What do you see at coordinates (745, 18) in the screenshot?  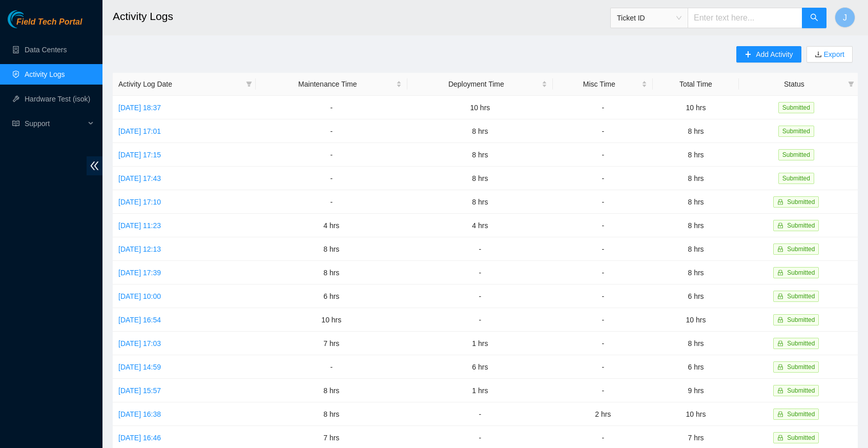 I see `input: Enter text here...` at bounding box center [745, 18].